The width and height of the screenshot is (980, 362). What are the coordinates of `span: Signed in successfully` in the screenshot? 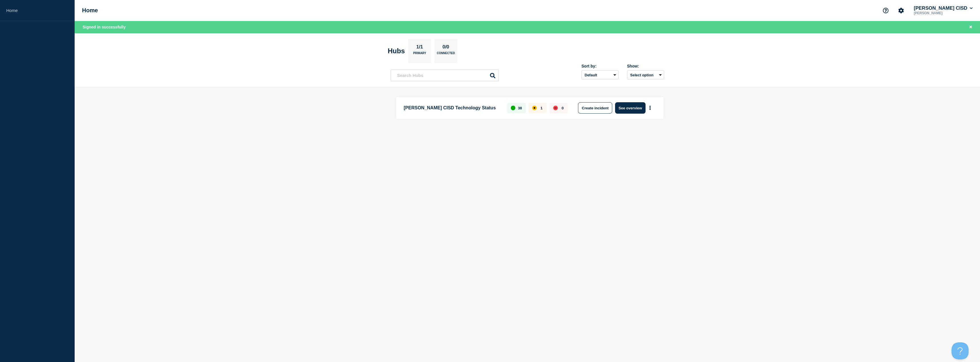 It's located at (104, 27).